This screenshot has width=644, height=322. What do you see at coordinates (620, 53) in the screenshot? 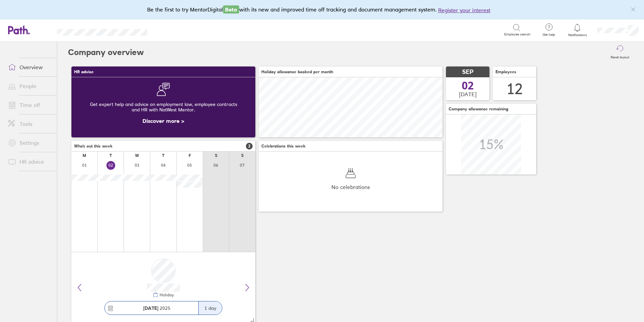
I see `button: Reset layout` at bounding box center [620, 53].